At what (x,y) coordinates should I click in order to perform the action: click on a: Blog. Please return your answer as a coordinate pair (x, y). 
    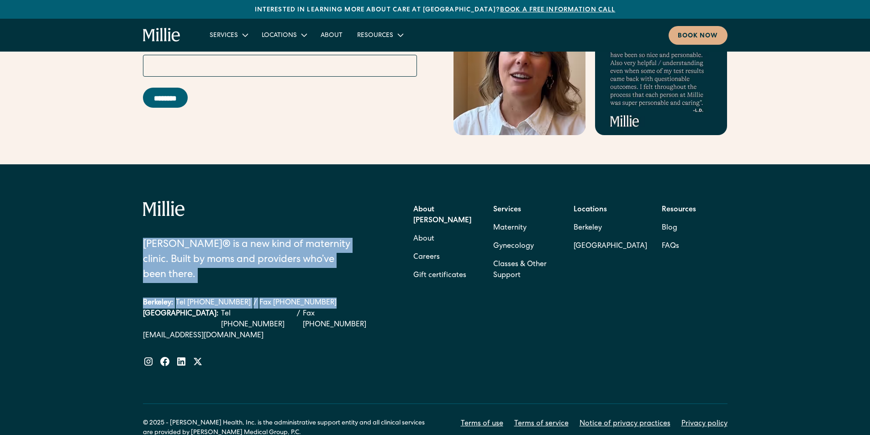
    Looking at the image, I should click on (670, 228).